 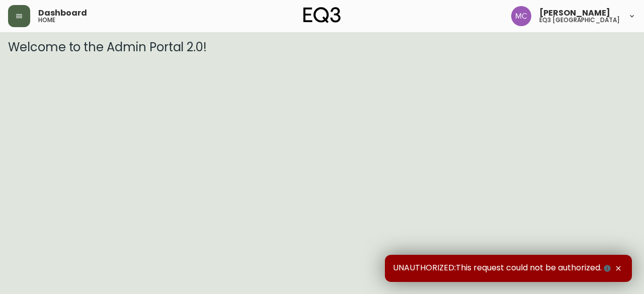 I want to click on img: logo, so click(x=322, y=15).